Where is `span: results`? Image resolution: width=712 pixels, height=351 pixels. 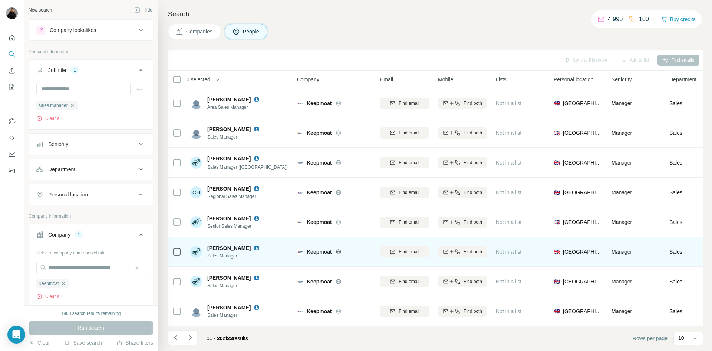
span: results is located at coordinates (227, 338).